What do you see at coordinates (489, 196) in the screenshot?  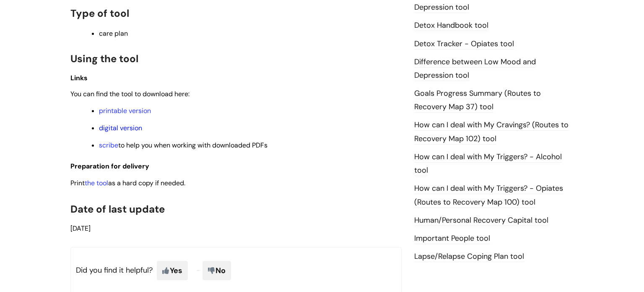 I see `a: How can I deal with My Triggers? - Opiates (Routes to Recovery Map 100) tool` at bounding box center [489, 196].